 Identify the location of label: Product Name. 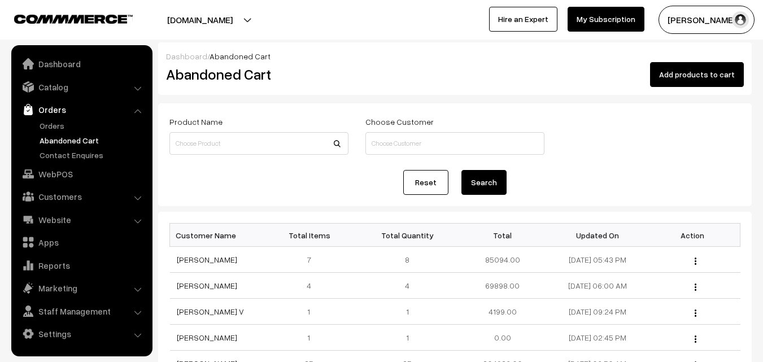
(196, 121).